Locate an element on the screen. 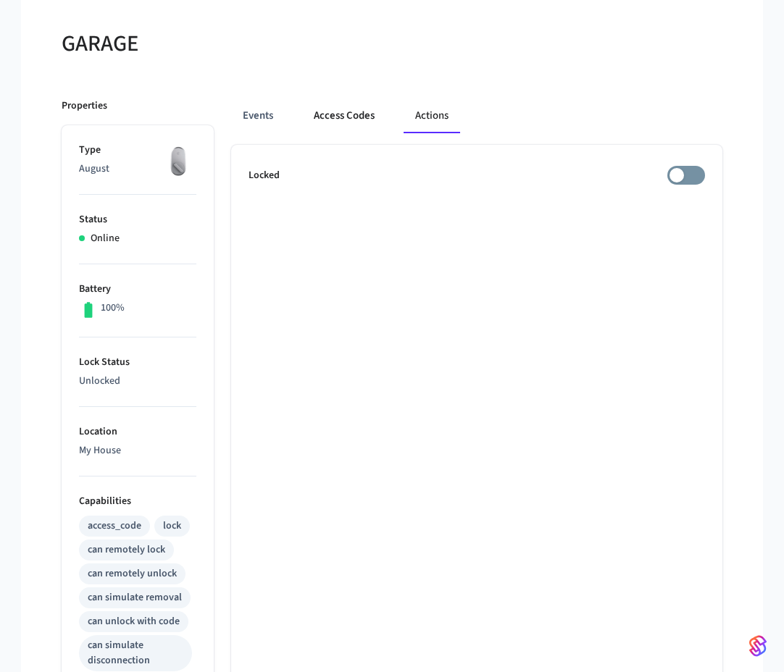  p: Locked is located at coordinates (263, 176).